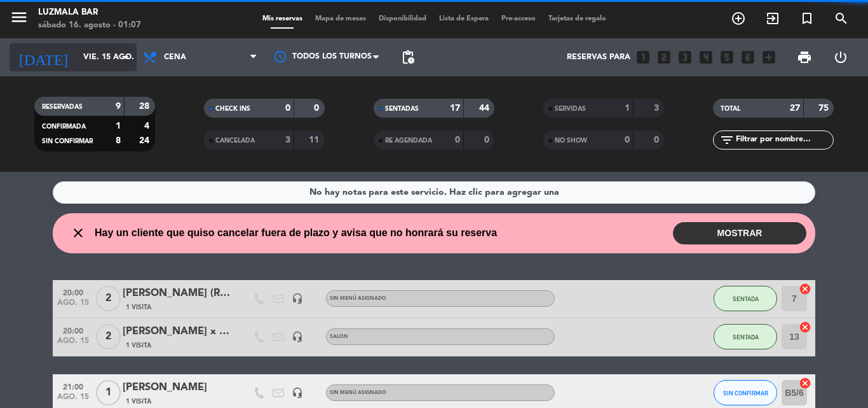  Describe the element at coordinates (455, 108) in the screenshot. I see `strong: 17` at that location.